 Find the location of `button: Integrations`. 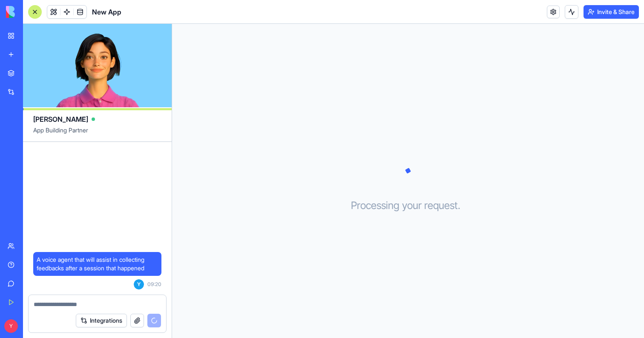

button: Integrations is located at coordinates (101, 321).